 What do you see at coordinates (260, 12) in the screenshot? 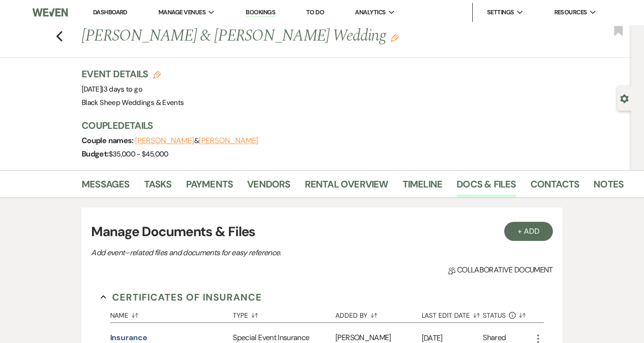
I see `a: Bookings` at bounding box center [260, 12].